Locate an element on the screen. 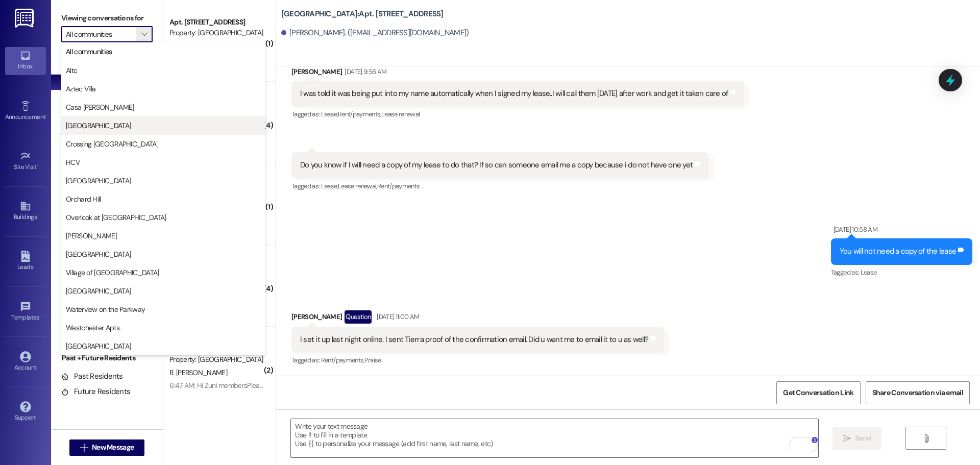  div: Residents is located at coordinates (107, 265).